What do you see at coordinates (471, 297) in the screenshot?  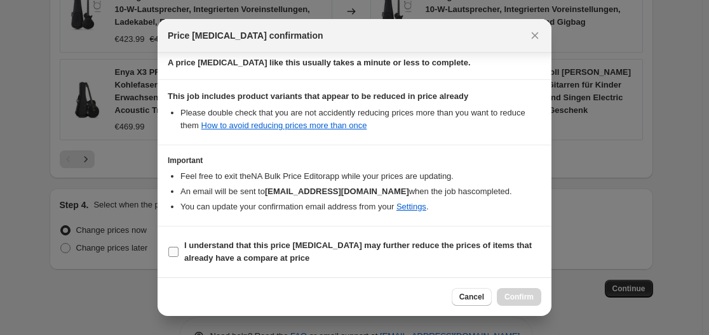 I see `span: Cancel` at bounding box center [471, 297].